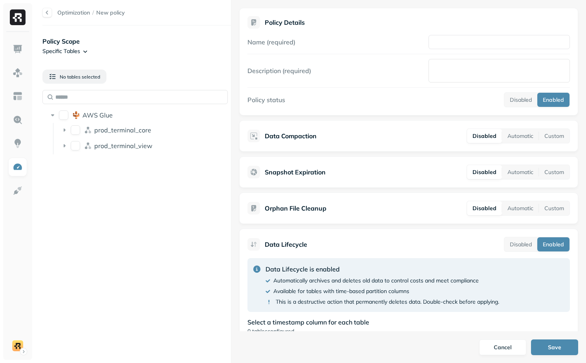 The image size is (586, 363). Describe the element at coordinates (137, 41) in the screenshot. I see `p: Policy Scope` at that location.